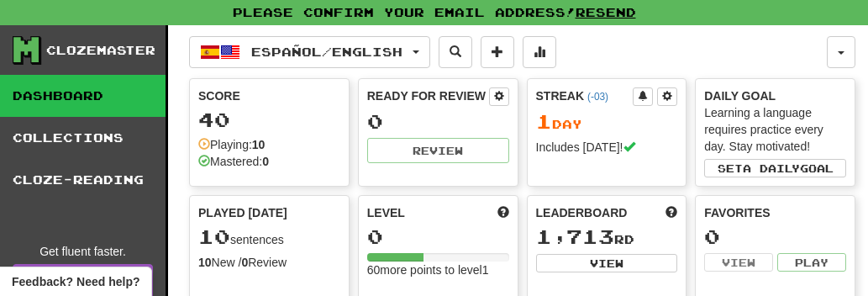 This screenshot has width=868, height=296. What do you see at coordinates (438, 269) in the screenshot?
I see `div: 60 more points to level 1` at bounding box center [438, 269].